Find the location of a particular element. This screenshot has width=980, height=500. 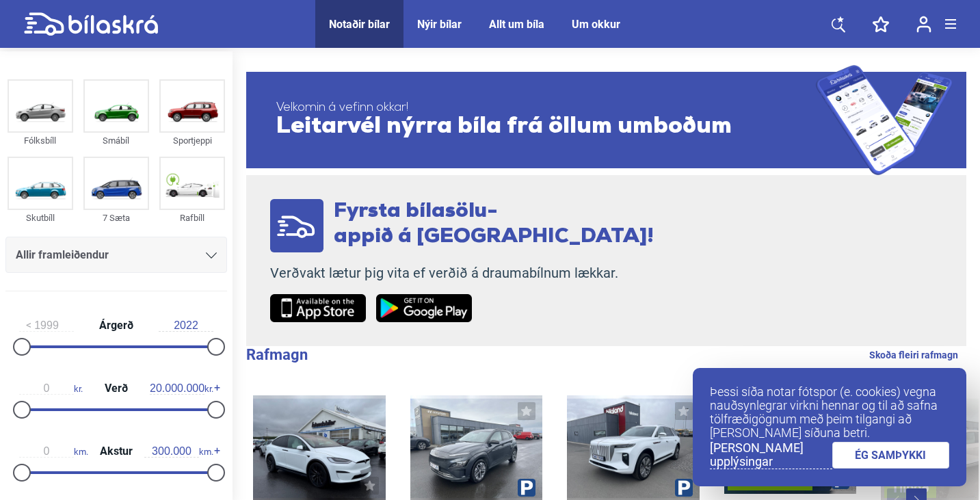

a: Um okkur is located at coordinates (596, 24).